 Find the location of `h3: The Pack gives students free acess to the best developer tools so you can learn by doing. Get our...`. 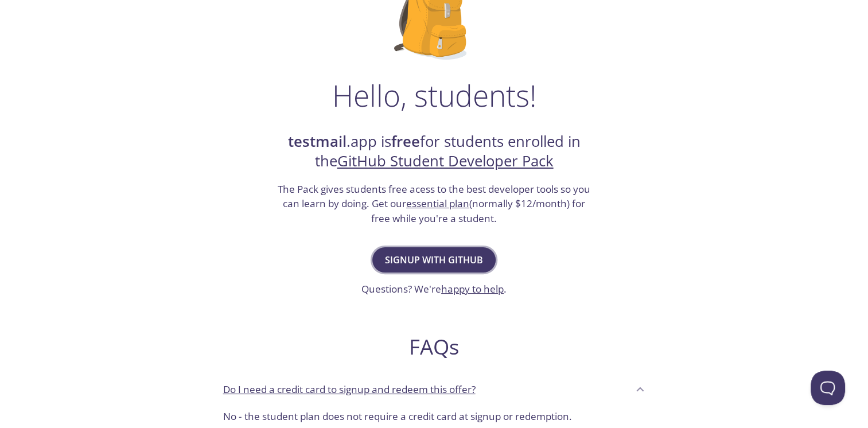

h3: The Pack gives students free acess to the best developer tools so you can learn by doing. Get our... is located at coordinates (434, 204).